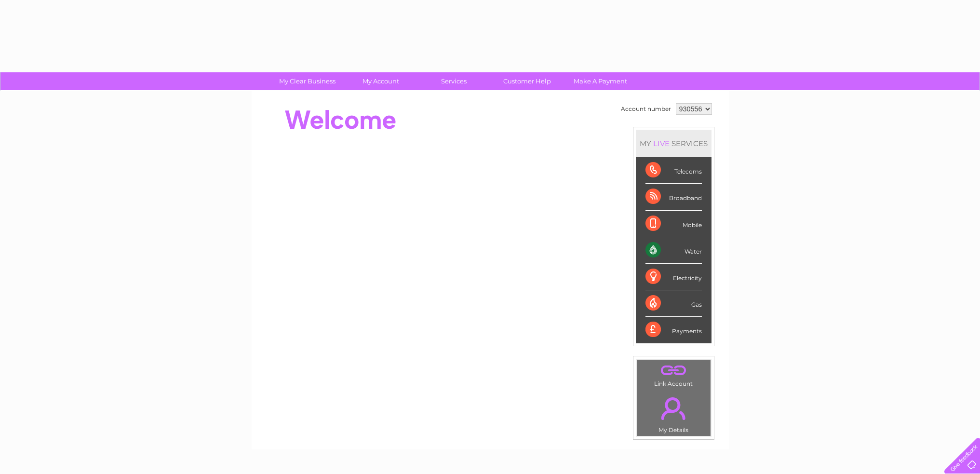 The height and width of the screenshot is (474, 980). What do you see at coordinates (674, 143) in the screenshot?
I see `div: MY SERVICES` at bounding box center [674, 143].